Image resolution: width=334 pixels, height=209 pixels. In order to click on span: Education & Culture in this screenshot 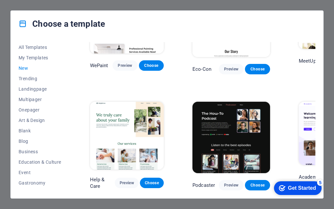, I will do `click(40, 162)`.